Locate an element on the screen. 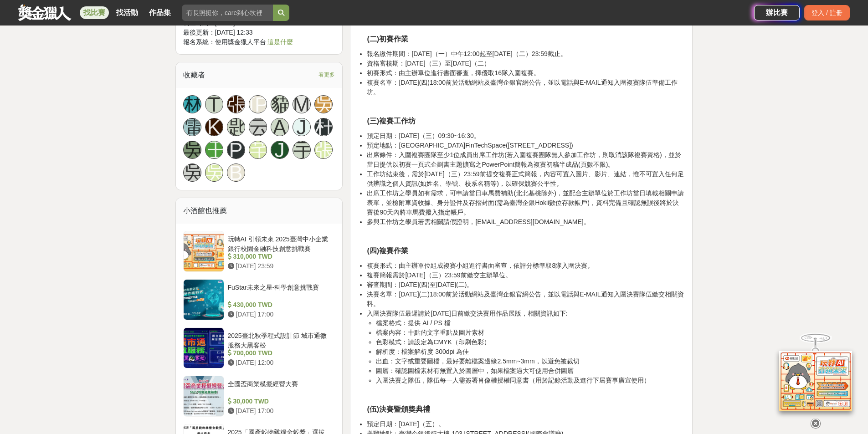  div: 430,000 TWD is located at coordinates (280, 305).